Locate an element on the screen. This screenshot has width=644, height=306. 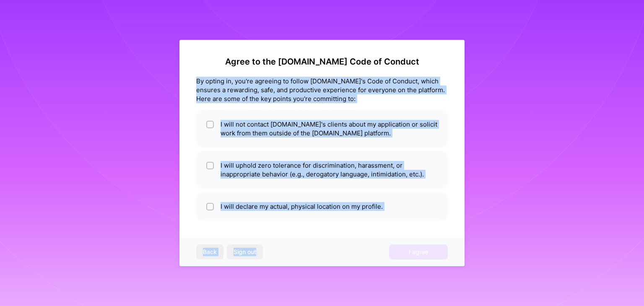
span: Back is located at coordinates (210, 252).